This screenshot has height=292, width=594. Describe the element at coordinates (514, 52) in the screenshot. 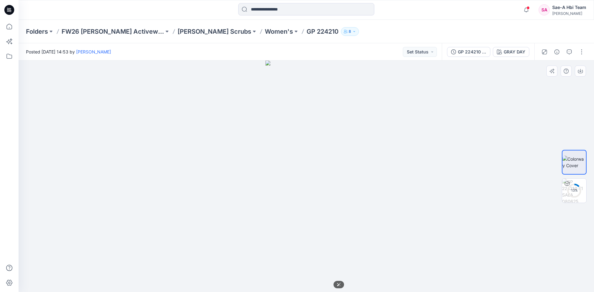

I see `div: GRAY DAY` at that location.